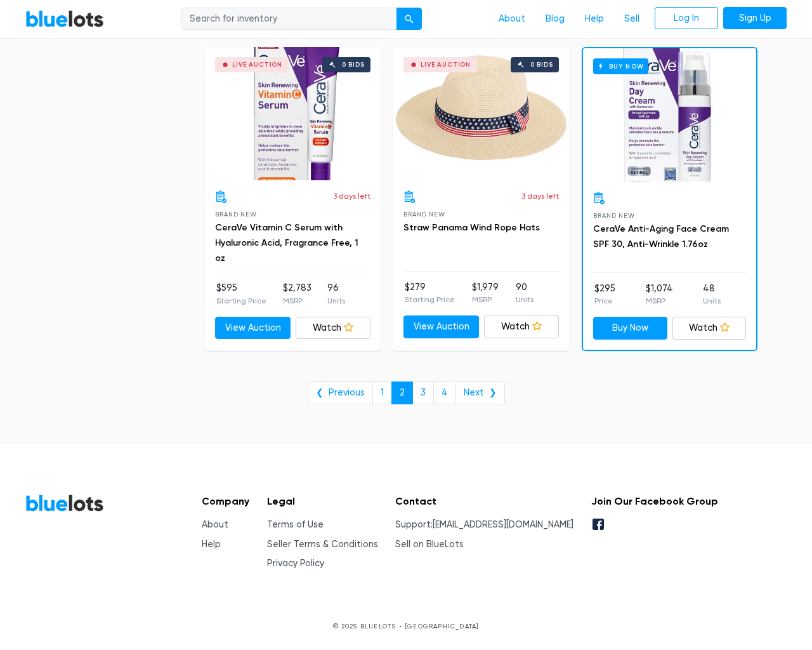  I want to click on li: $595, so click(241, 294).